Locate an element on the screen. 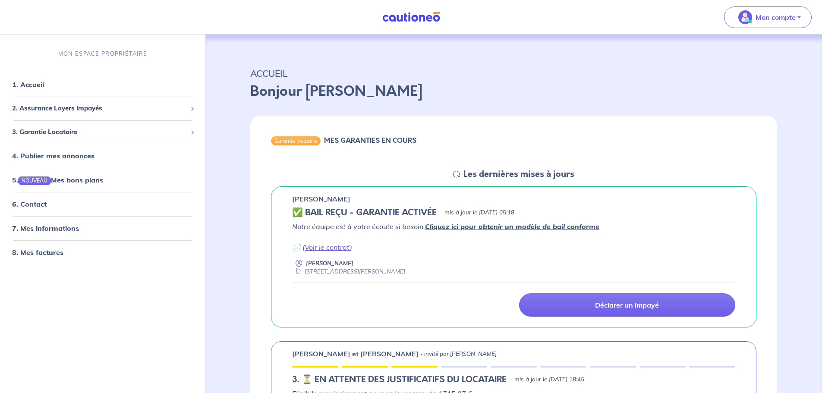 This screenshot has height=393, width=822. div: Garantie locataire is located at coordinates (295, 141).